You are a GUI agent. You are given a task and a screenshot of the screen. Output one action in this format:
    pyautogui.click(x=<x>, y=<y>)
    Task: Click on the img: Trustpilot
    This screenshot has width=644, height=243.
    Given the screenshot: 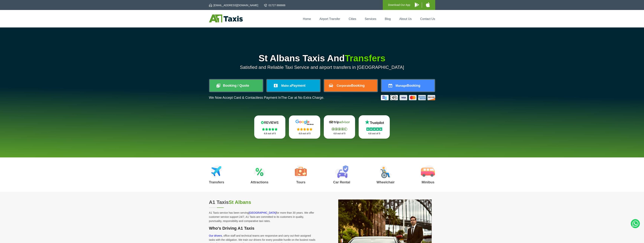 What is the action you would take?
    pyautogui.click(x=374, y=122)
    